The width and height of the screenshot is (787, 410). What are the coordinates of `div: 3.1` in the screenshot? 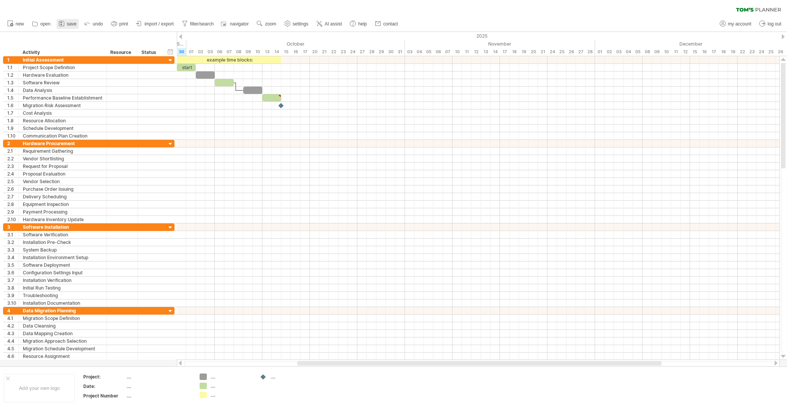 It's located at (13, 234).